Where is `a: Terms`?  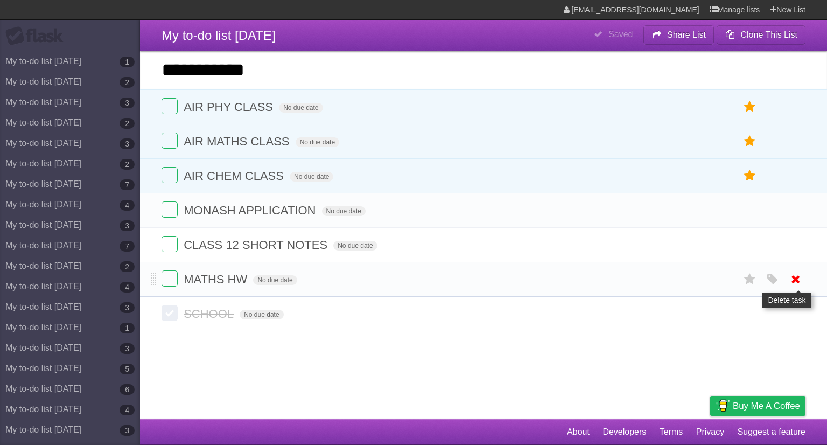 a: Terms is located at coordinates (671, 432).